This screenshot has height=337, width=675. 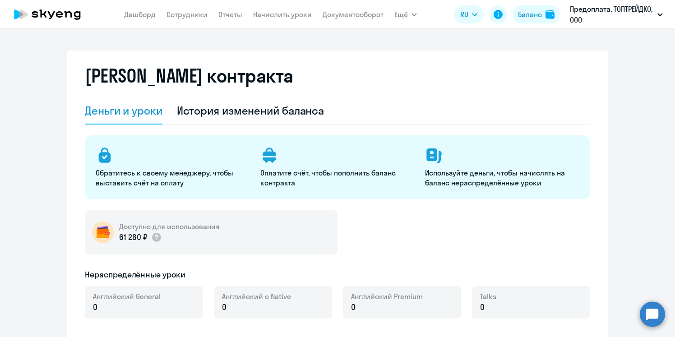 I want to click on div: Баланс, so click(x=530, y=14).